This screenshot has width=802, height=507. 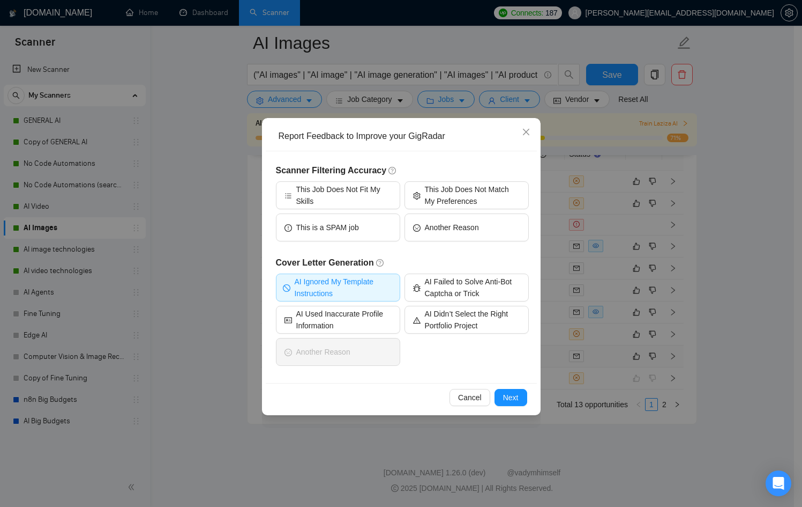 I want to click on span: AI Used Inaccurate Profile Information, so click(x=344, y=319).